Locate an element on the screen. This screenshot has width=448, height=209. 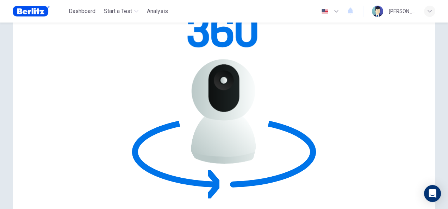
a: Dashboard is located at coordinates (82, 11).